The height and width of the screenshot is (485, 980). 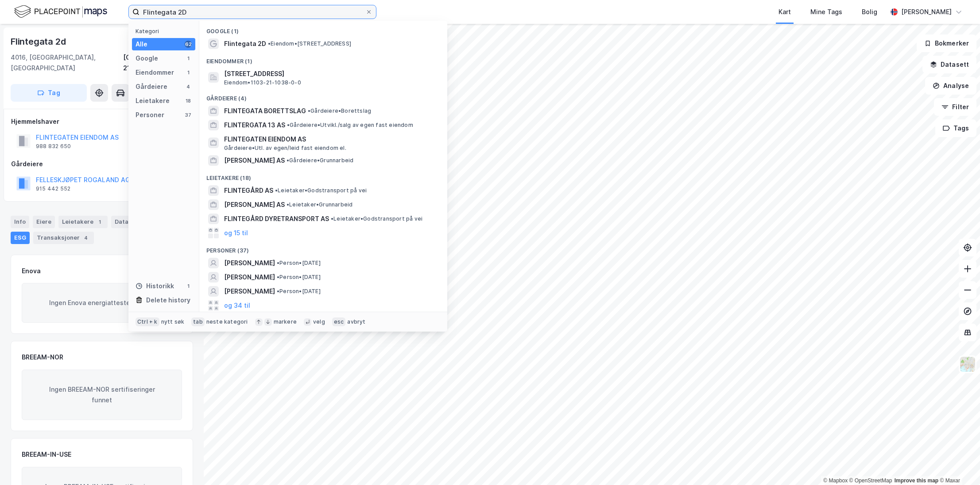 I want to click on div: neste kategori, so click(x=227, y=322).